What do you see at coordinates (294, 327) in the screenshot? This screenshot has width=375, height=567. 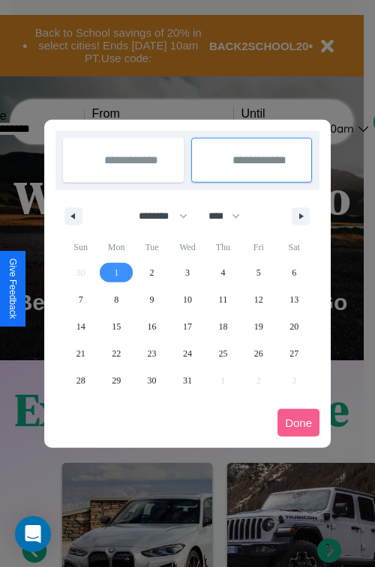 I see `button: 20` at bounding box center [294, 327].